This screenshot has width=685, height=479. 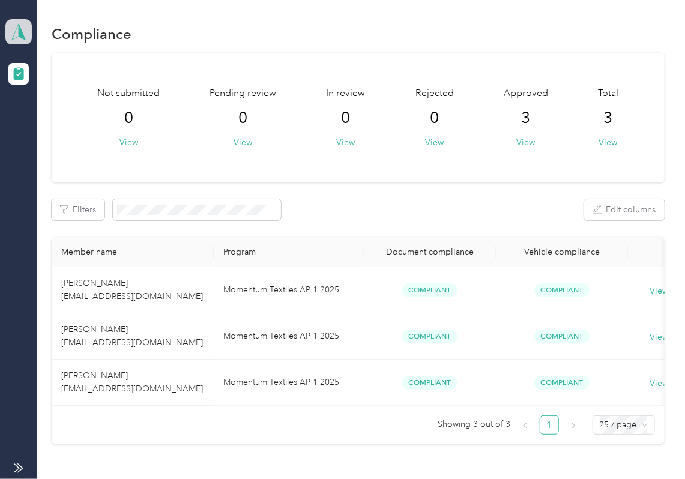 I want to click on button: Edit columns, so click(x=624, y=209).